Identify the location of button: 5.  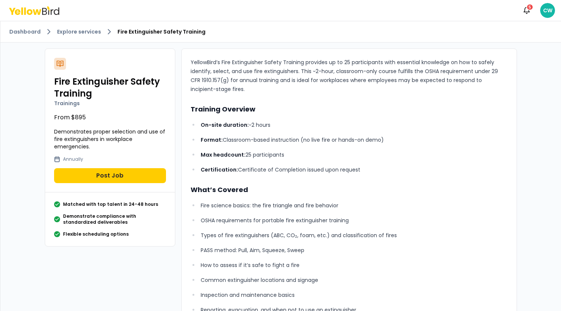
(527, 10).